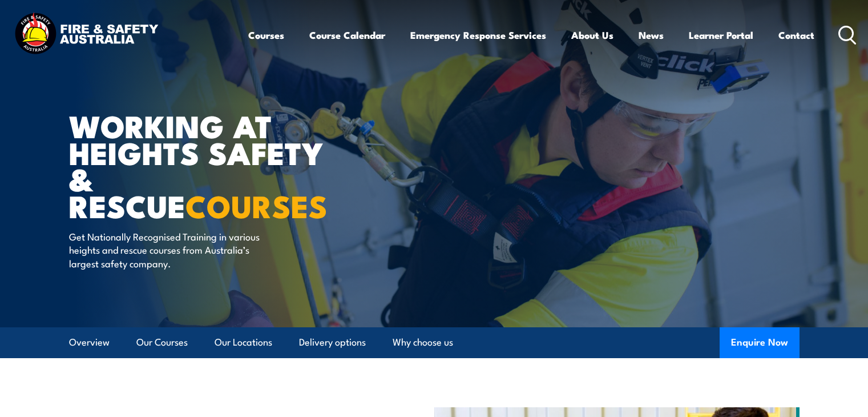 The height and width of the screenshot is (417, 868). What do you see at coordinates (89, 342) in the screenshot?
I see `a: Overview` at bounding box center [89, 342].